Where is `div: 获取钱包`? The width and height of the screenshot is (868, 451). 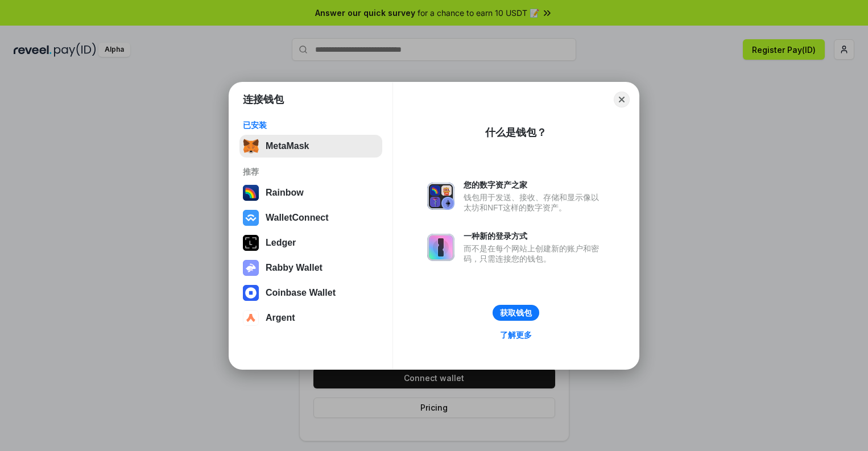 div: 获取钱包 is located at coordinates (516, 313).